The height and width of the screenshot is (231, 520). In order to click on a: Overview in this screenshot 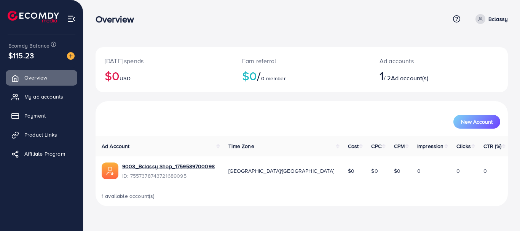, I will do `click(41, 78)`.